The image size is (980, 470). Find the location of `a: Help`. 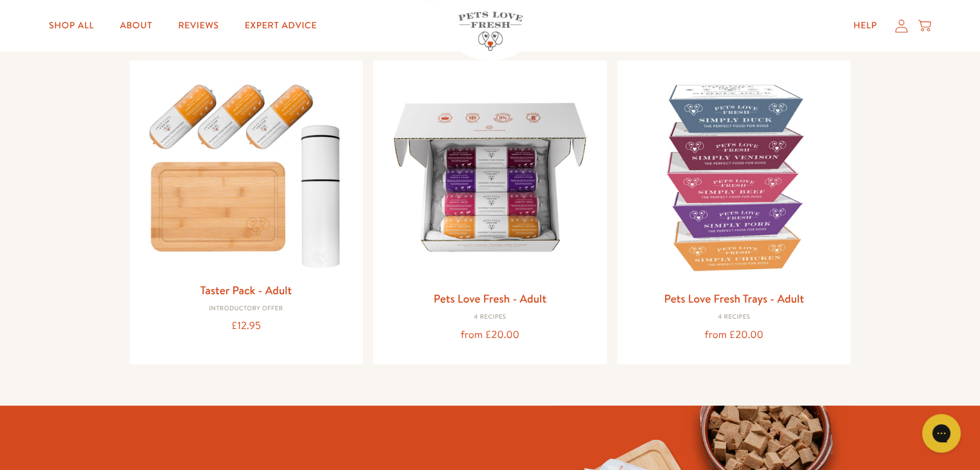

a: Help is located at coordinates (865, 26).